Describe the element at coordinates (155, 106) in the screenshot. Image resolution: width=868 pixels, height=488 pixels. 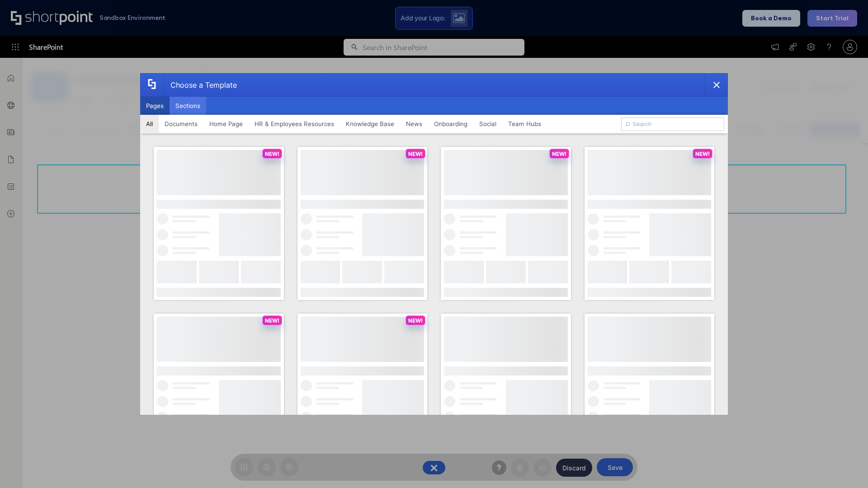
I see `button: Pages` at that location.